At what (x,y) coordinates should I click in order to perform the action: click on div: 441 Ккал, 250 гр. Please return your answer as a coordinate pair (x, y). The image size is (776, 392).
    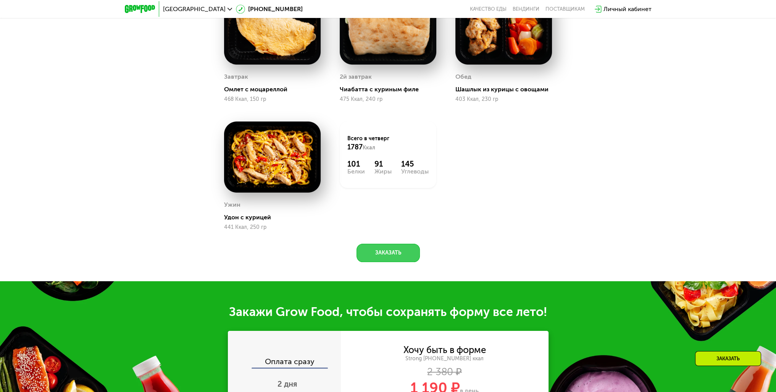
    Looking at the image, I should click on (272, 227).